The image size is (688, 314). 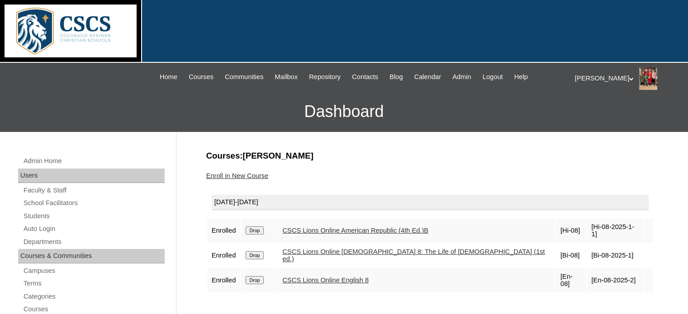 I want to click on span: Repository, so click(x=325, y=77).